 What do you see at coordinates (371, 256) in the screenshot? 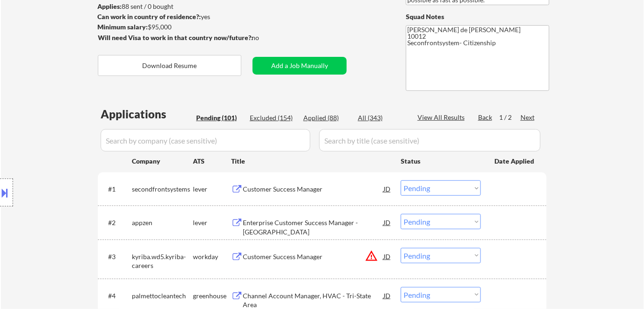
I see `button: warning_amber` at bounding box center [371, 256].